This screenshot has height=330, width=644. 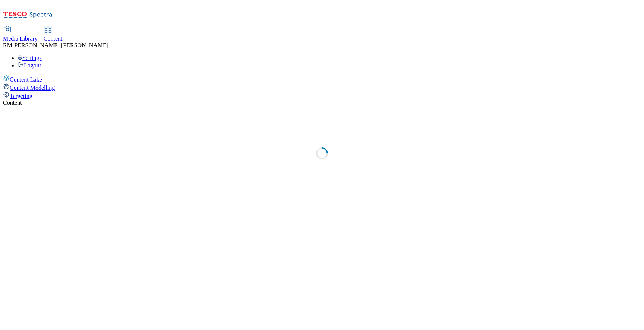 What do you see at coordinates (53, 34) in the screenshot?
I see `a: Content` at bounding box center [53, 34].